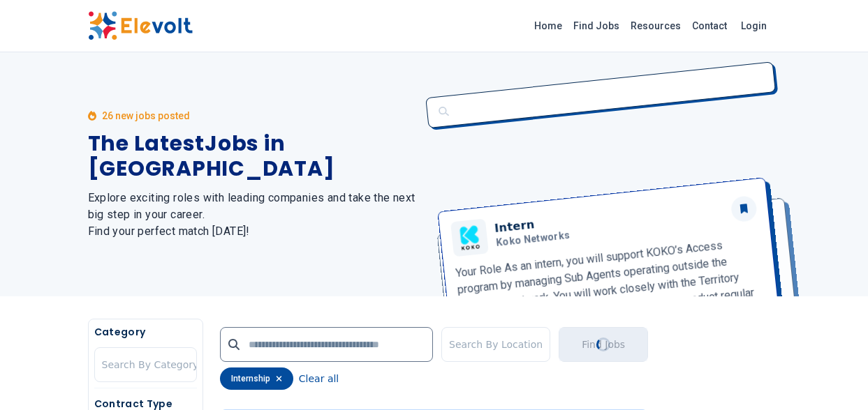 This screenshot has height=410, width=868. Describe the element at coordinates (603, 344) in the screenshot. I see `div: Loading...` at that location.